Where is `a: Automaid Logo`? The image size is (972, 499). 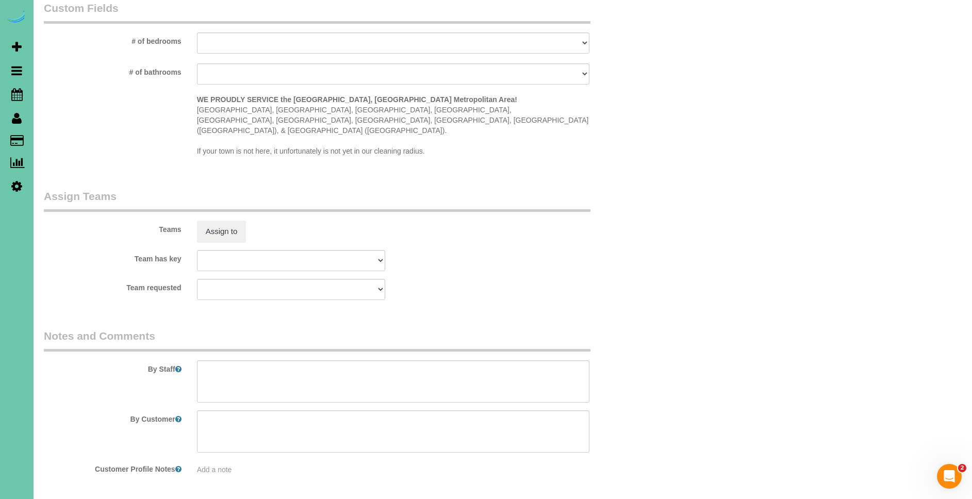
a: Automaid Logo is located at coordinates (17, 18).